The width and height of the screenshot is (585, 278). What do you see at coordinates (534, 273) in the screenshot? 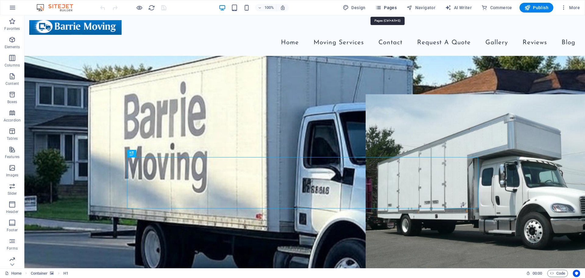
I see `h6: Session time` at bounding box center [534, 273].